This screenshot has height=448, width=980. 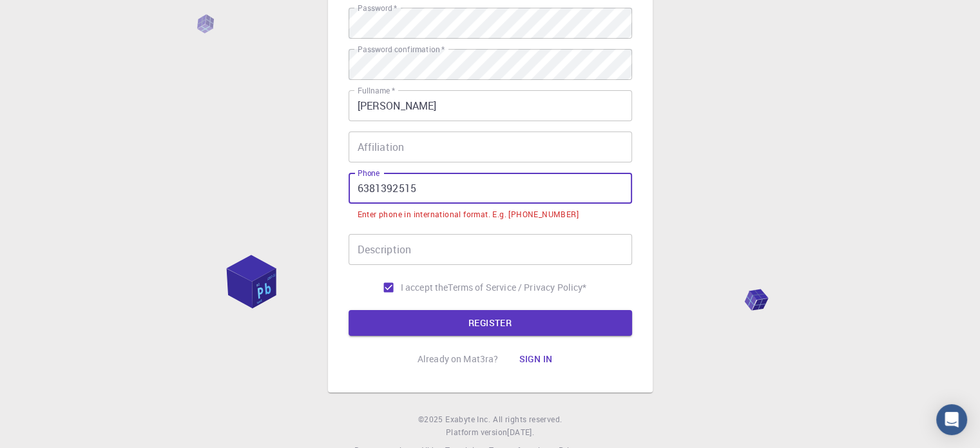 What do you see at coordinates (468, 419) in the screenshot?
I see `a: Exabyte Inc.` at bounding box center [468, 419].